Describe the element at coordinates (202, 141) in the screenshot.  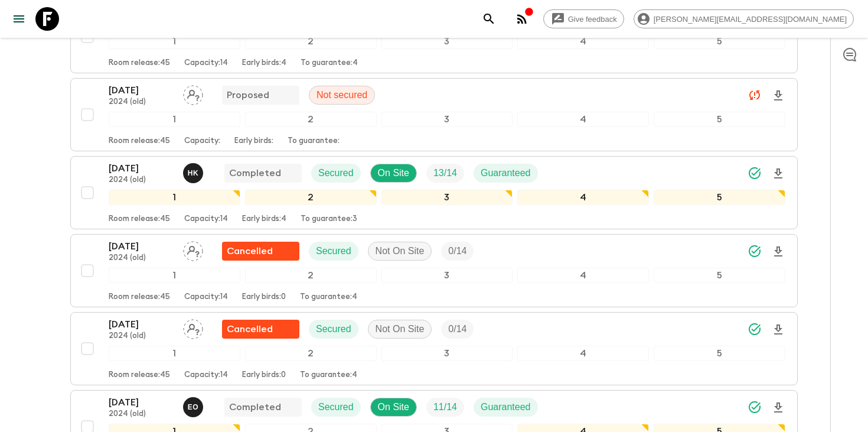
I see `p: Capacity:` at that location.